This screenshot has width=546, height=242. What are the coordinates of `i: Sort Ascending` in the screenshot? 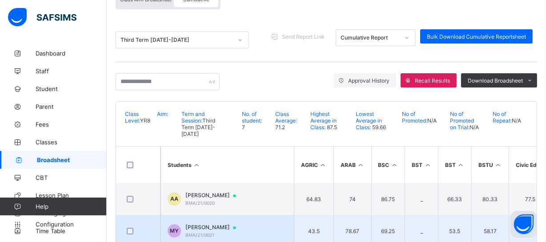 It's located at (197, 165).